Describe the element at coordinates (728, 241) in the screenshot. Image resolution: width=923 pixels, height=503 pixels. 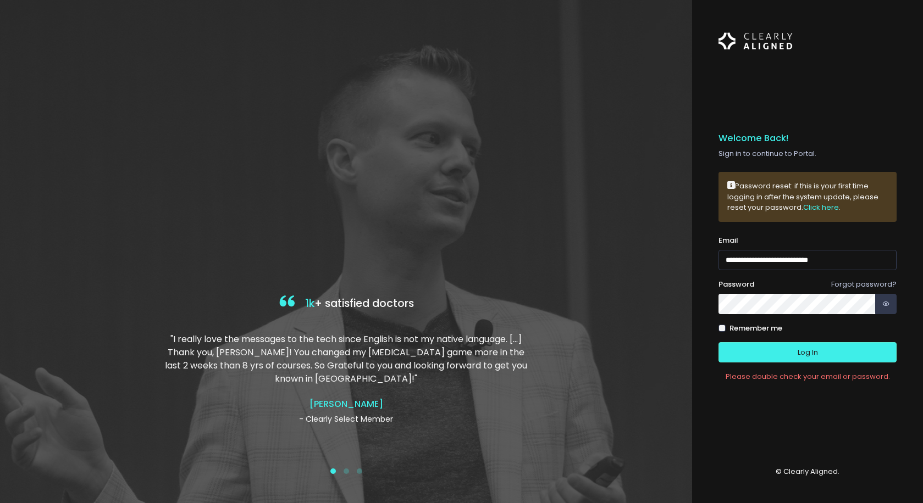
I see `label: Email` at that location.